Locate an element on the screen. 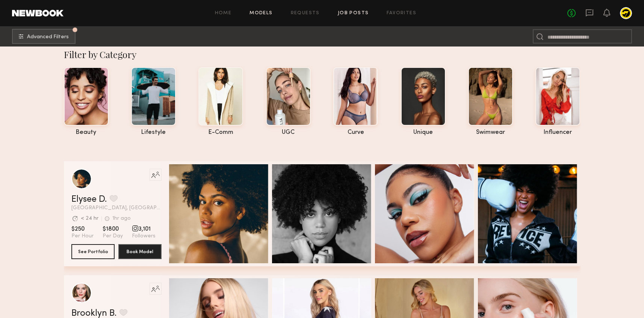  span: Followers is located at coordinates (143, 236).